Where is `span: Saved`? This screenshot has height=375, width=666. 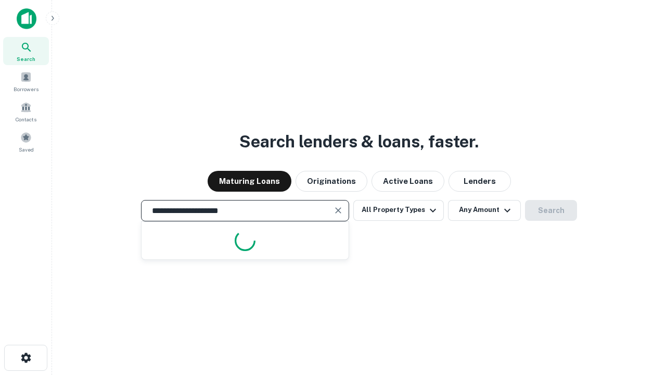
span: Saved is located at coordinates (26, 149).